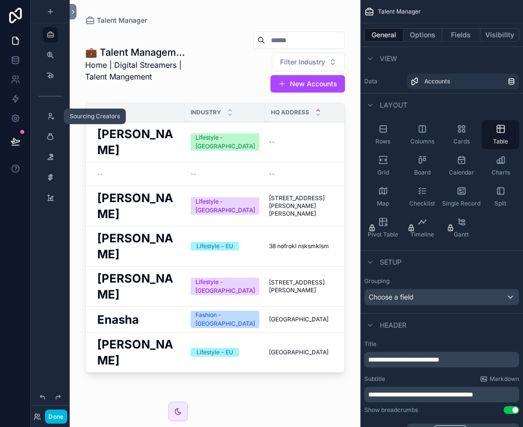 The image size is (523, 427). Describe the element at coordinates (461, 234) in the screenshot. I see `span: Gantt` at that location.